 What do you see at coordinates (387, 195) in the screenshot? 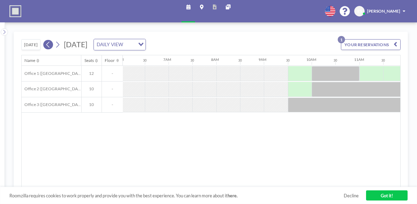
I see `a: Got it!` at bounding box center [387, 195].